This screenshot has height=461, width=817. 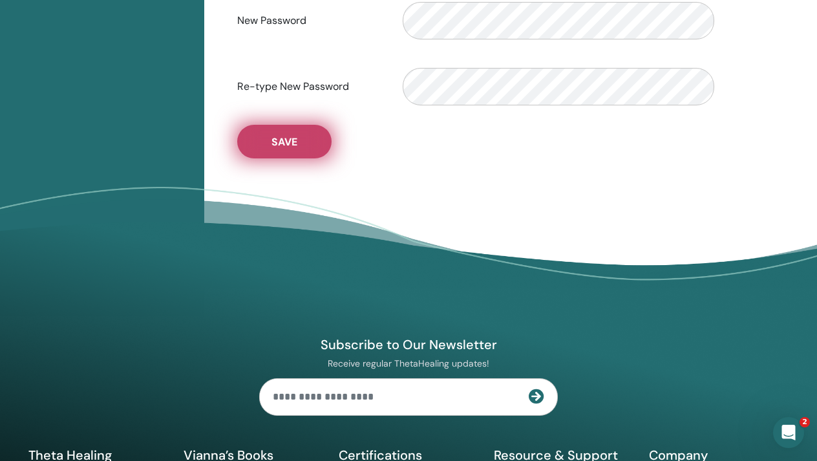 I want to click on p: Receive regular ThetaHealing updates!, so click(x=408, y=363).